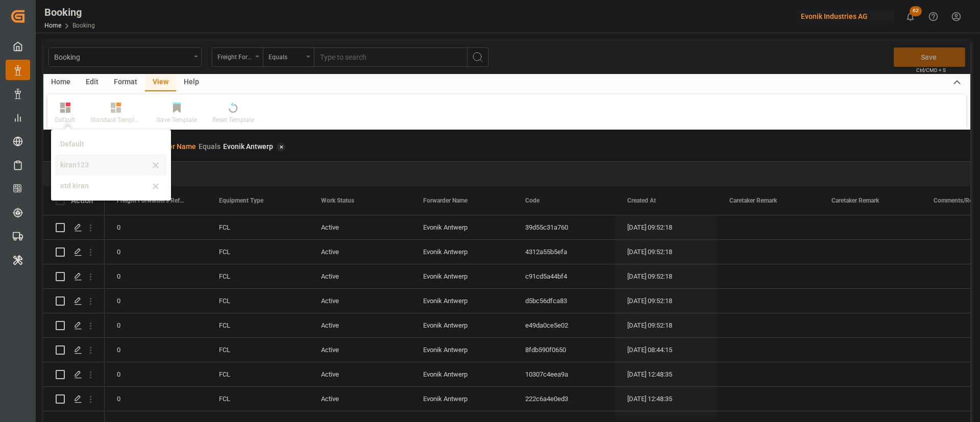 The height and width of the screenshot is (422, 980). What do you see at coordinates (564, 276) in the screenshot?
I see `div: c91cd5a44bf4` at bounding box center [564, 276].